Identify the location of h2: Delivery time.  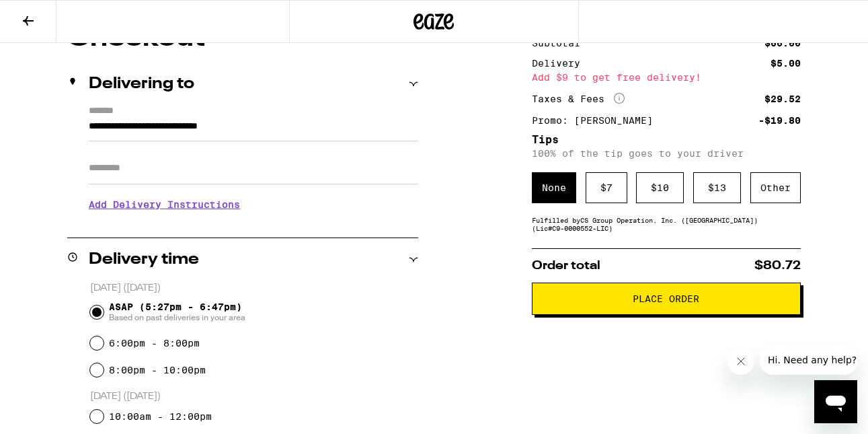
(144, 259).